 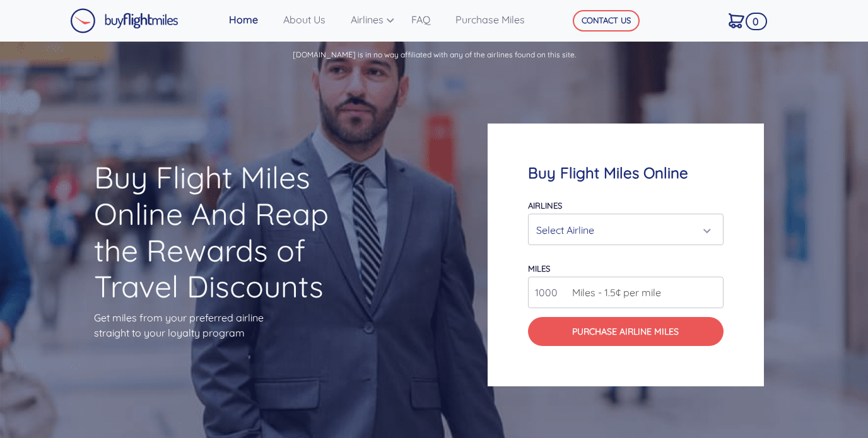 I want to click on button: Select Airline, so click(x=625, y=229).